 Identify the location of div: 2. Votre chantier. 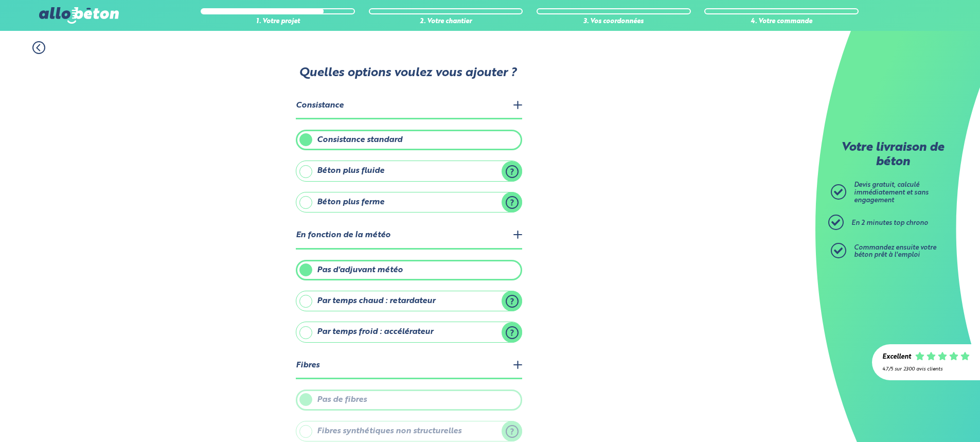
(446, 22).